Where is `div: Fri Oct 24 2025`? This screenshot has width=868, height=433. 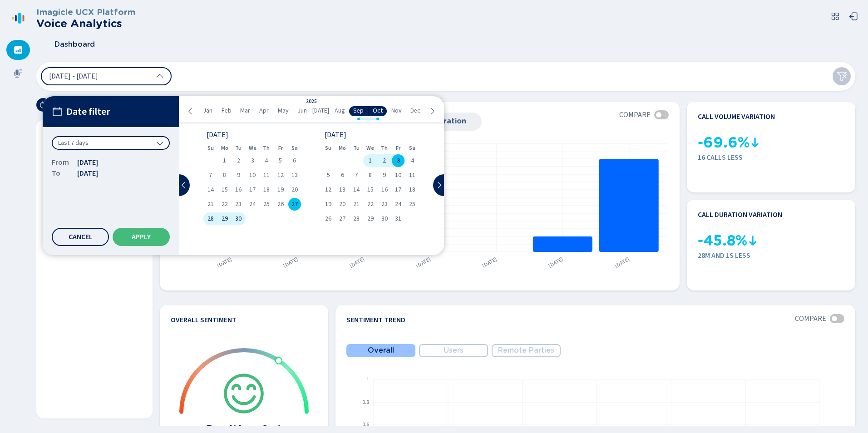
div: Fri Oct 24 2025 is located at coordinates (398, 205).